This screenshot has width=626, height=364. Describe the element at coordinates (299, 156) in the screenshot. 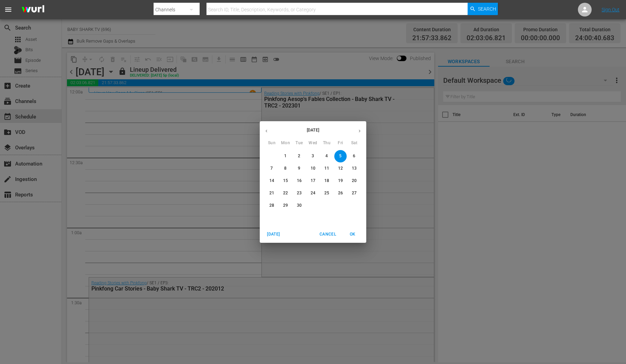

I see `button: 2` at that location.